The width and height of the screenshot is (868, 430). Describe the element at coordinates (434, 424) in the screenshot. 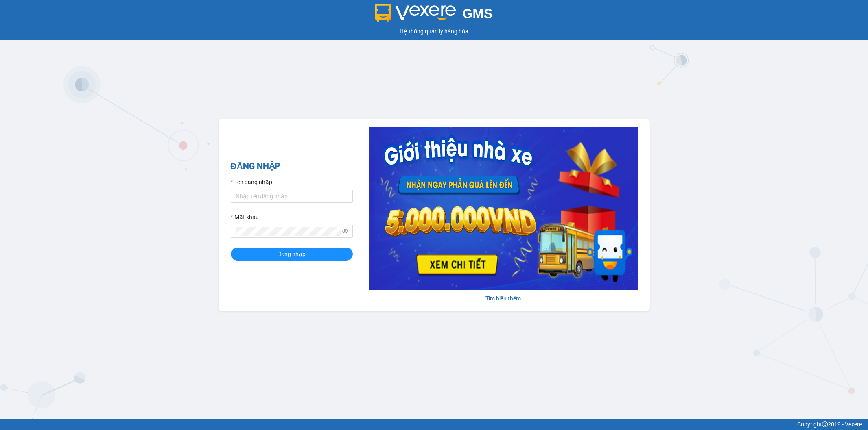

I see `div: Copyright 2019 - Vexere` at that location.